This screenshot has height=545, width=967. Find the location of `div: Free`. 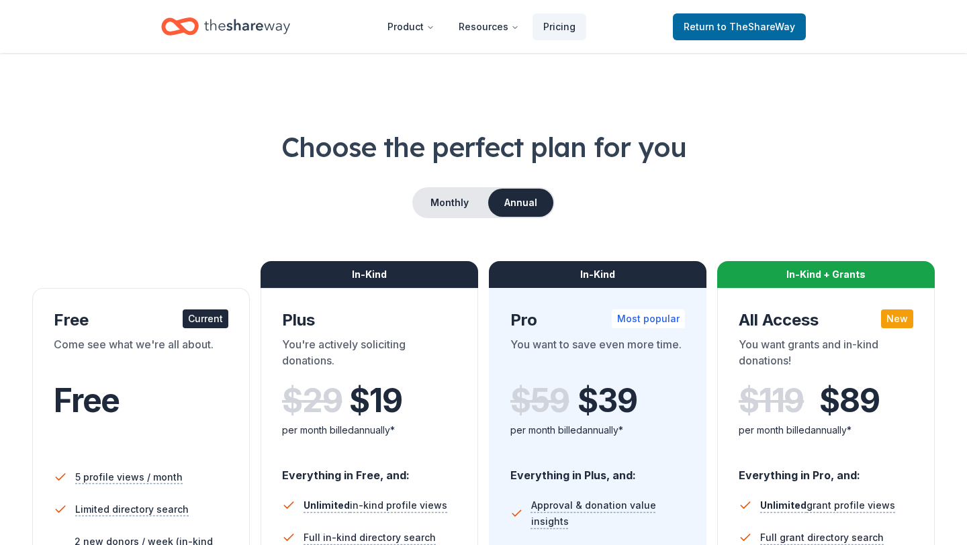

div: Free is located at coordinates (141, 320).